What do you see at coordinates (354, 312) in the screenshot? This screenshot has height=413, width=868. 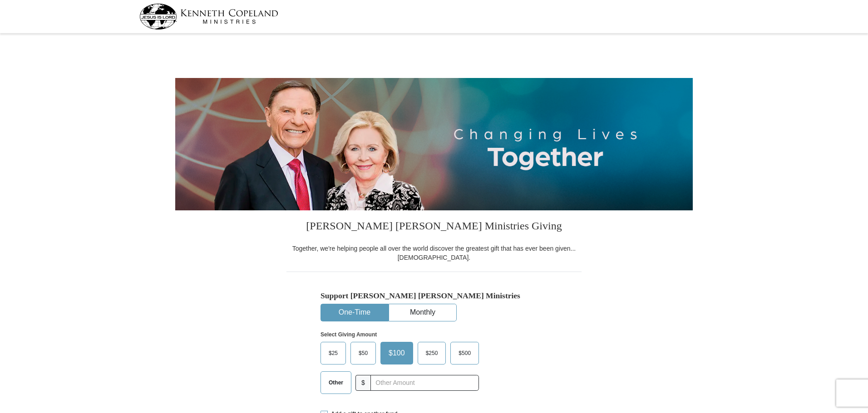 I see `button: One-Time` at bounding box center [354, 312].